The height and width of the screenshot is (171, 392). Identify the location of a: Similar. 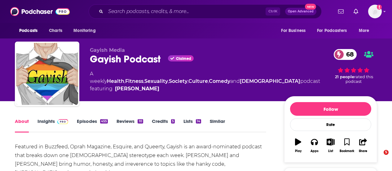
(217, 125).